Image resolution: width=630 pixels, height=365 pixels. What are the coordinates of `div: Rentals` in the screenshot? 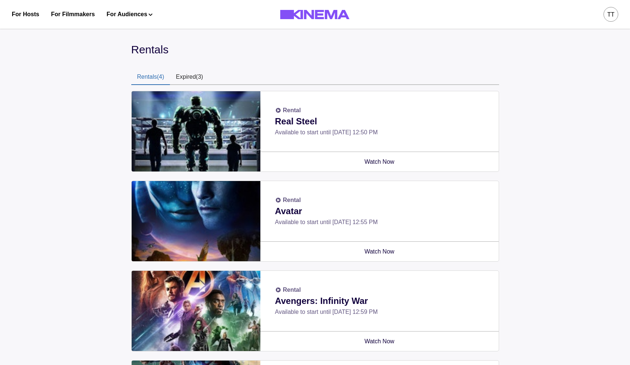 It's located at (315, 49).